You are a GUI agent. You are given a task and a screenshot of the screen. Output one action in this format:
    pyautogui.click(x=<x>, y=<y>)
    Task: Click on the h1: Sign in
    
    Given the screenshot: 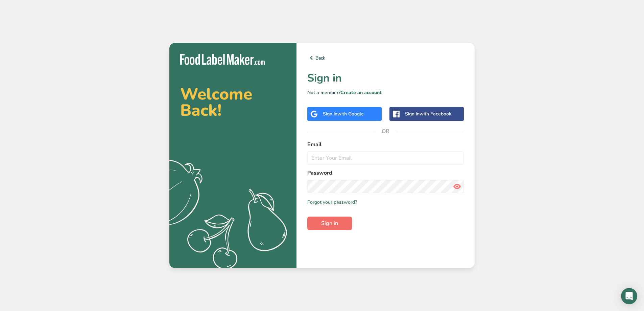 What is the action you would take?
    pyautogui.click(x=385, y=78)
    